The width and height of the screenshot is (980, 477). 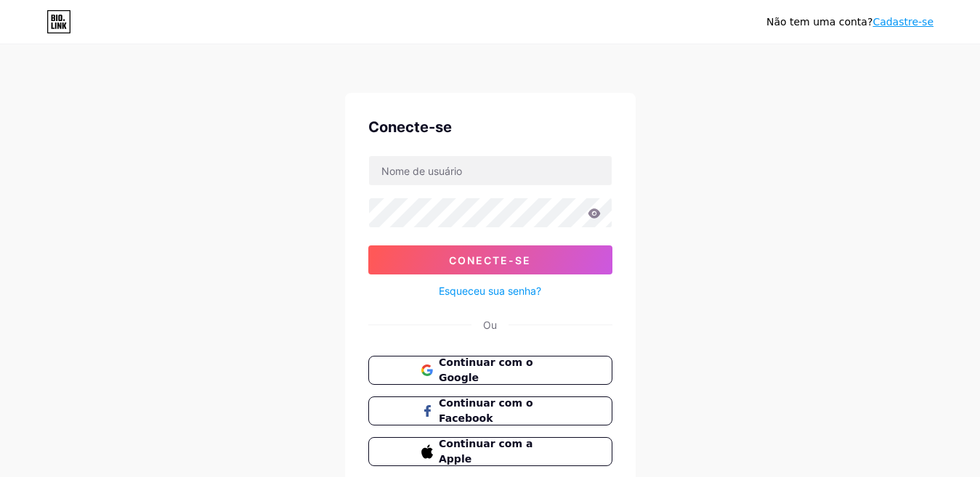 I want to click on font: Continuar com o Google, so click(x=486, y=370).